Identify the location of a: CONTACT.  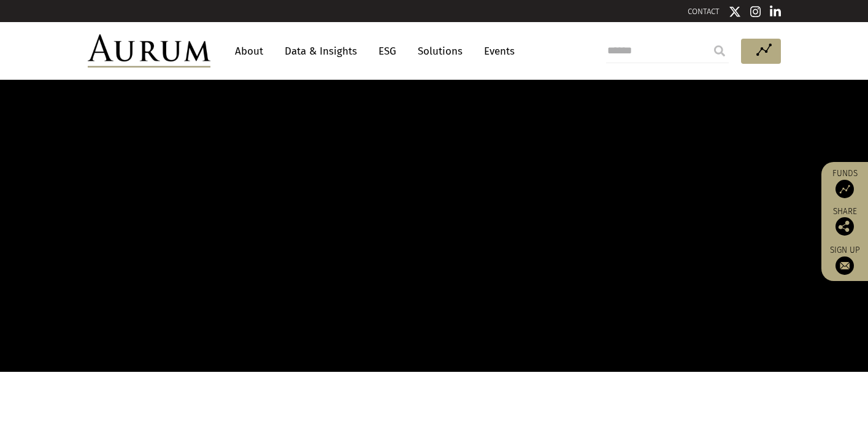
(703, 11).